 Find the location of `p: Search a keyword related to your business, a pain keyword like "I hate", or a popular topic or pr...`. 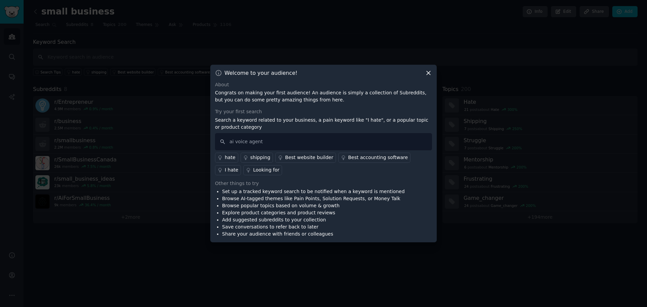

p: Search a keyword related to your business, a pain keyword like "I hate", or a popular topic or pr... is located at coordinates (323, 124).